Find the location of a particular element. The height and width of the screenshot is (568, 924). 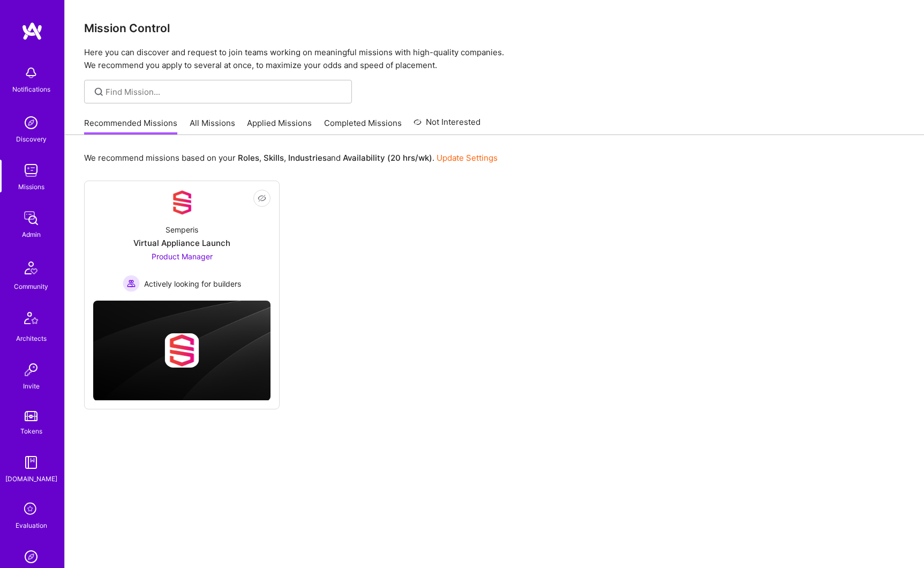

a: Not Interested is located at coordinates (447, 126).